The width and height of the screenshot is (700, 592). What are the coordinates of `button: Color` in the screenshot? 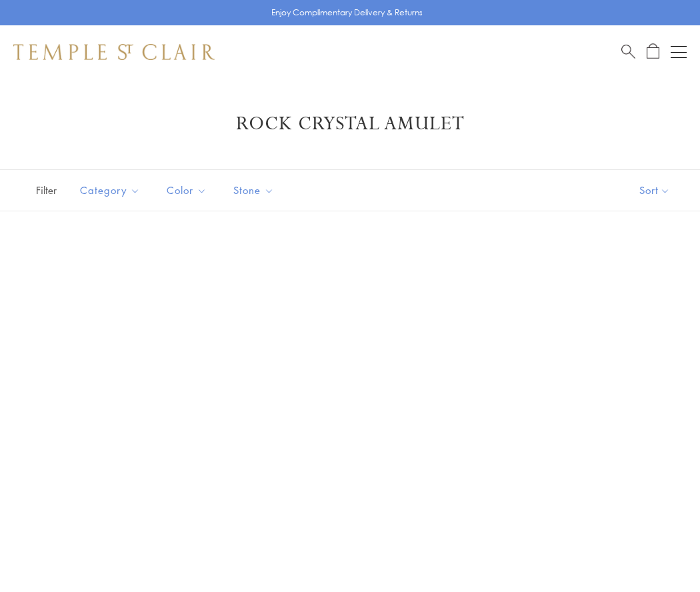 It's located at (187, 190).